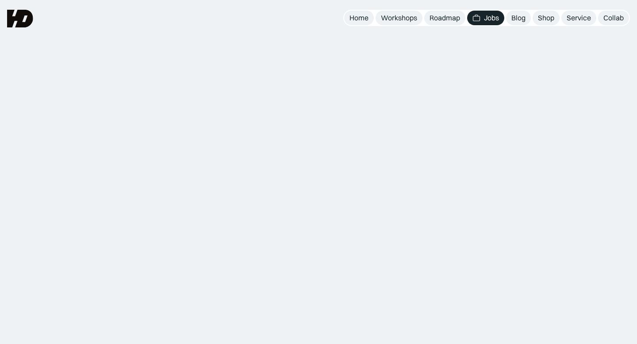  What do you see at coordinates (613, 18) in the screenshot?
I see `div: Collab` at bounding box center [613, 18].